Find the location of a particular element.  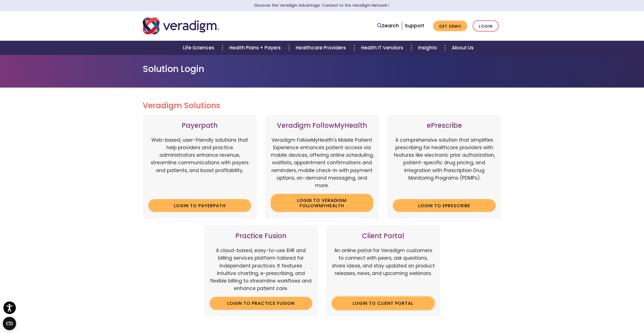

a: Login to Practice Fusion is located at coordinates (261, 303).